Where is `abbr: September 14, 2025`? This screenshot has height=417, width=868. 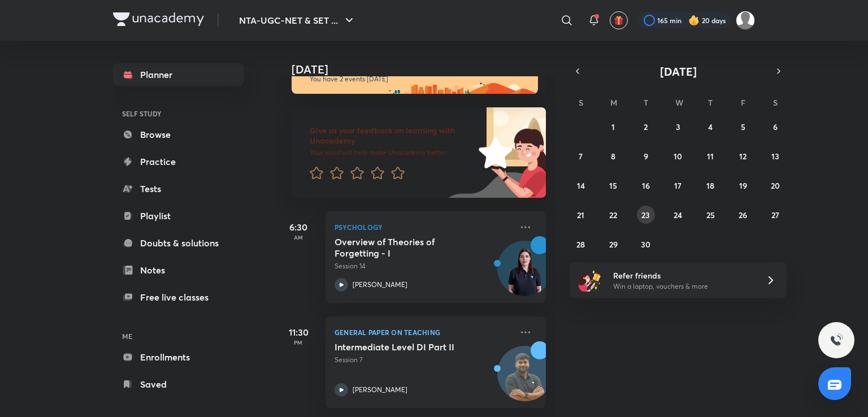 abbr: September 14, 2025 is located at coordinates (581, 185).